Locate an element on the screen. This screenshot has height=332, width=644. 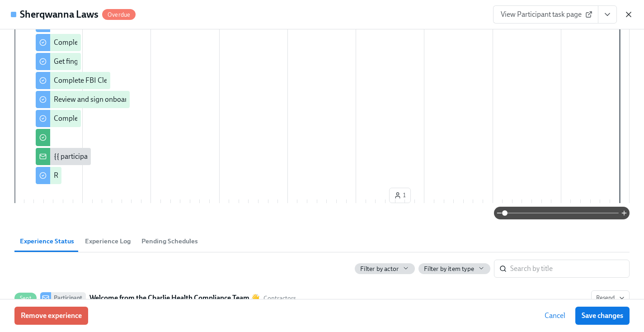
button: Filter by item type is located at coordinates (454, 269).